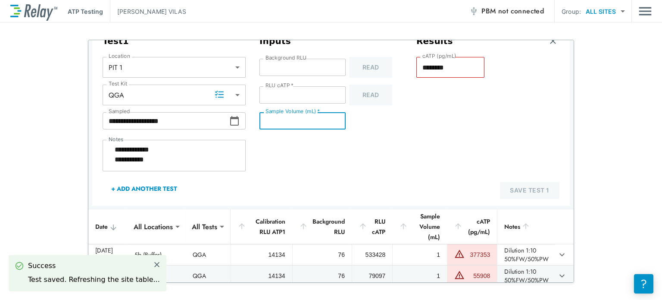 This screenshot has width=662, height=300. What do you see at coordinates (372, 254) in the screenshot?
I see `div: 533428` at bounding box center [372, 254].